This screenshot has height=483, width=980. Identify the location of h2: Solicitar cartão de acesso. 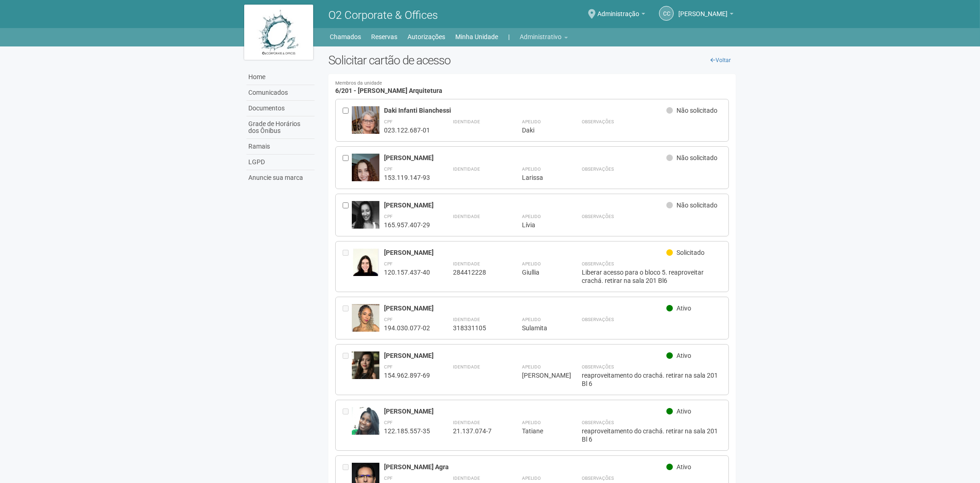
(532, 60).